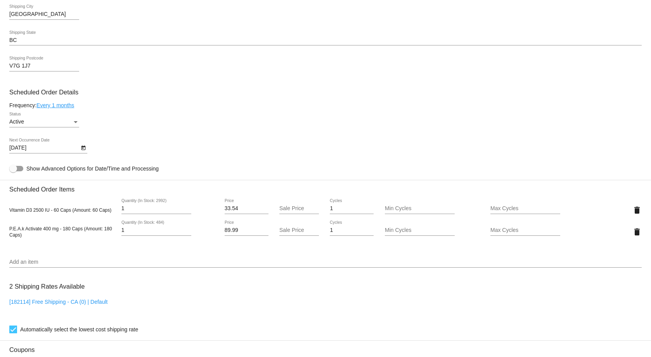 This screenshot has width=651, height=357. What do you see at coordinates (79, 329) in the screenshot?
I see `span: Automatically select the lowest cost shipping rate` at bounding box center [79, 329].